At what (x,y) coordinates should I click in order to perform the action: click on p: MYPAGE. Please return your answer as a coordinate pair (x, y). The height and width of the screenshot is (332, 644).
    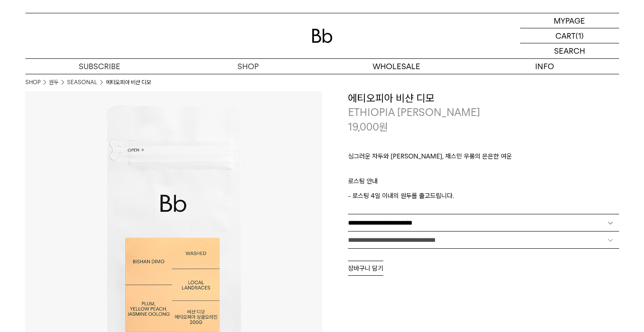
    Looking at the image, I should click on (569, 20).